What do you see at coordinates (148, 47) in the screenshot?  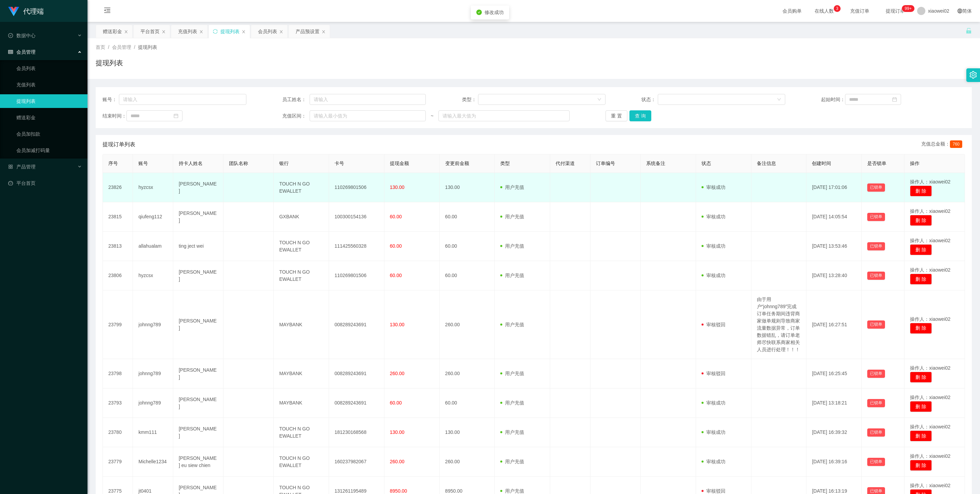 I see `span: 提现列表` at bounding box center [148, 47].